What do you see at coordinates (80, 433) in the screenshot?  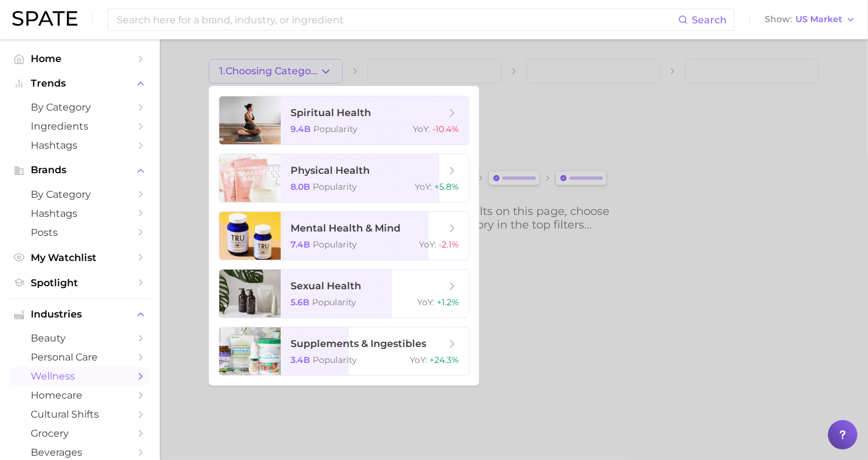 I see `a: grocery` at bounding box center [80, 433].